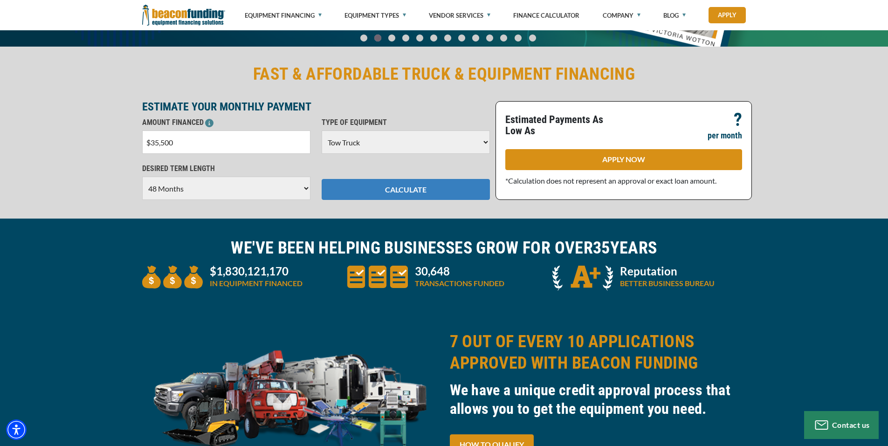 Image resolution: width=888 pixels, height=446 pixels. I want to click on p: 30,648, so click(460, 271).